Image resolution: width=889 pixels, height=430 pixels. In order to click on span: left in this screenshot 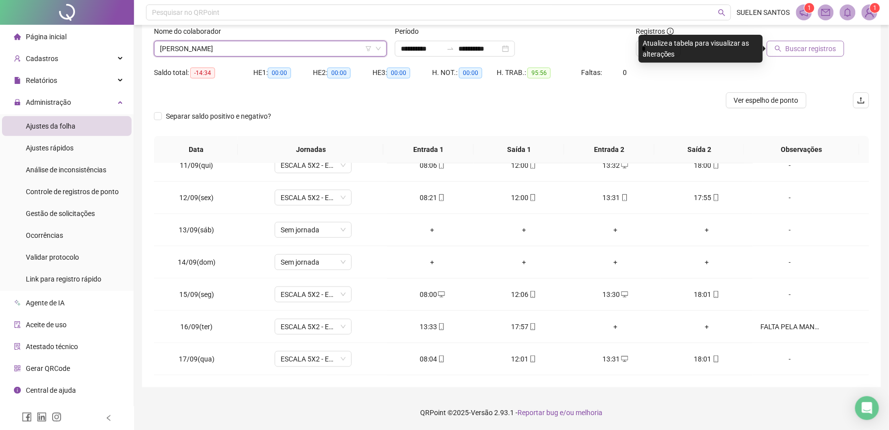, I will do `click(109, 418)`.